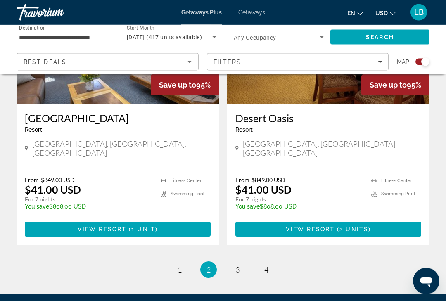 The image size is (446, 301). Describe the element at coordinates (351, 13) in the screenshot. I see `span: en` at that location.